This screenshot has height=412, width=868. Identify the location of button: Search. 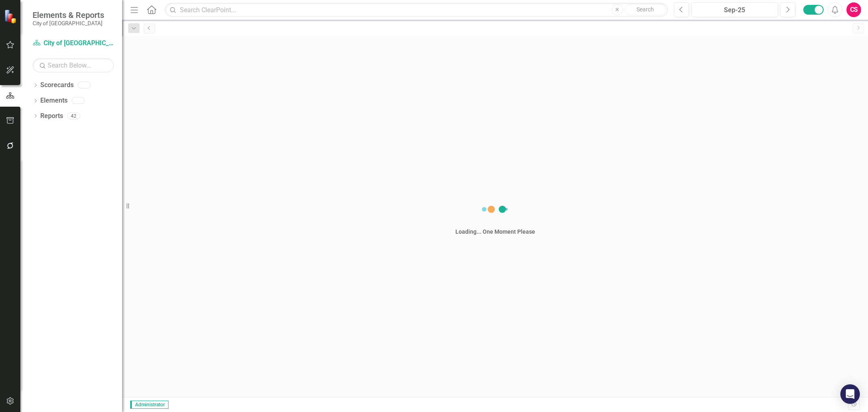
(646, 10).